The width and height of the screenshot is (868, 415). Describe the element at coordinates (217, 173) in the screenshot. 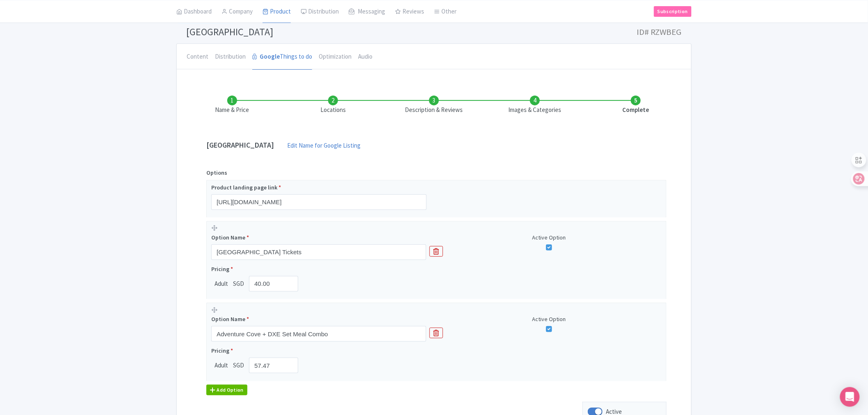

I see `div: Options` at that location.